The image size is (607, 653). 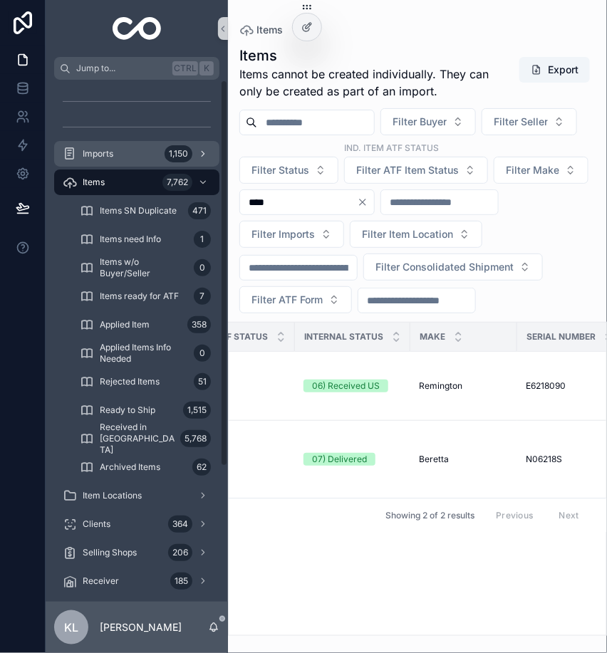 What do you see at coordinates (137, 524) in the screenshot?
I see `a: Clients364` at bounding box center [137, 524].